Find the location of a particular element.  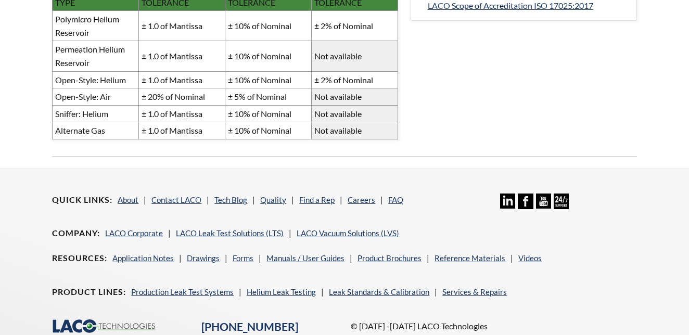

td: Open-Style: Helium is located at coordinates (96, 80).